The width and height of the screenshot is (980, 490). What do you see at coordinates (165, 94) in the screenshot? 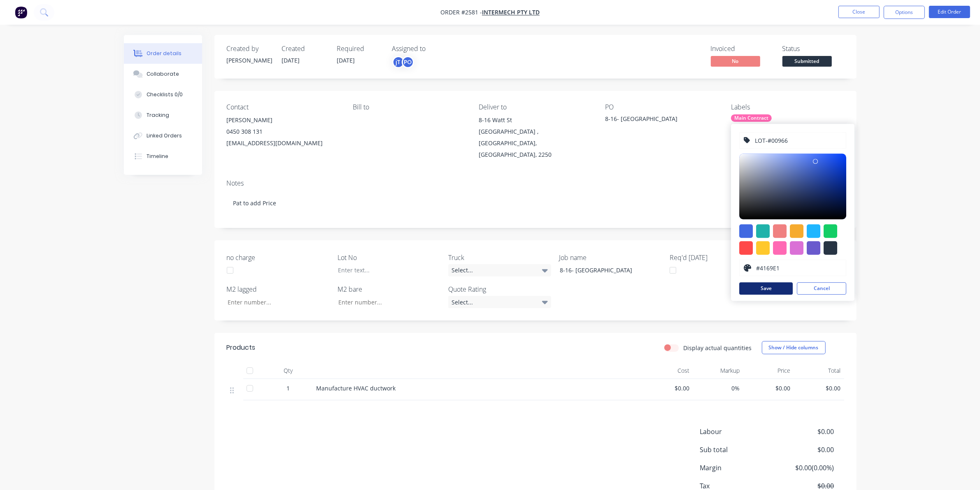
I see `div: Checklists 0/0` at bounding box center [165, 94].